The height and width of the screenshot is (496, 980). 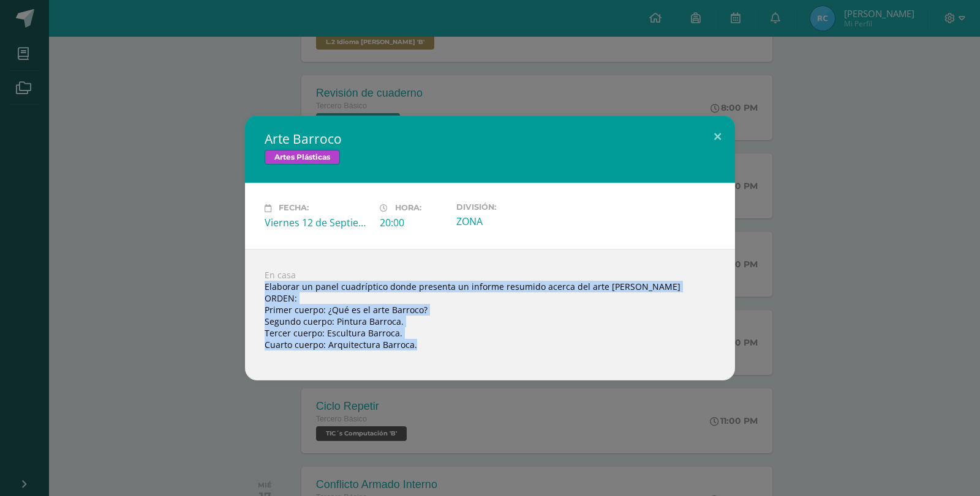 What do you see at coordinates (293, 208) in the screenshot?
I see `span: Fecha:` at bounding box center [293, 208].